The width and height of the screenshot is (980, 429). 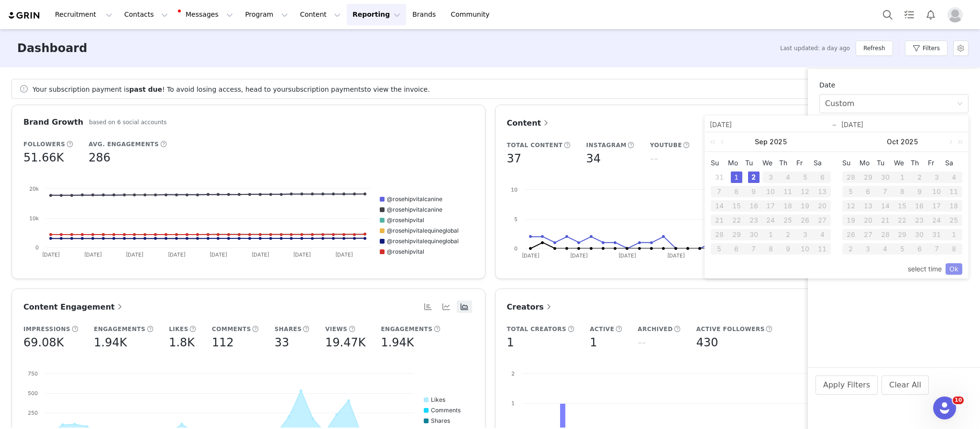 What do you see at coordinates (903, 178) in the screenshot?
I see `td: October 1, 2025` at bounding box center [903, 178].